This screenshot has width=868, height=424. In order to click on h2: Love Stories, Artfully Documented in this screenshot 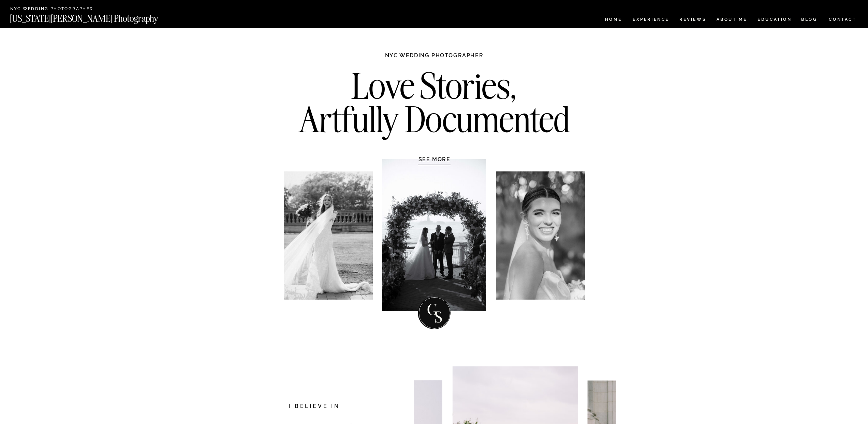, I will do `click(434, 105)`.